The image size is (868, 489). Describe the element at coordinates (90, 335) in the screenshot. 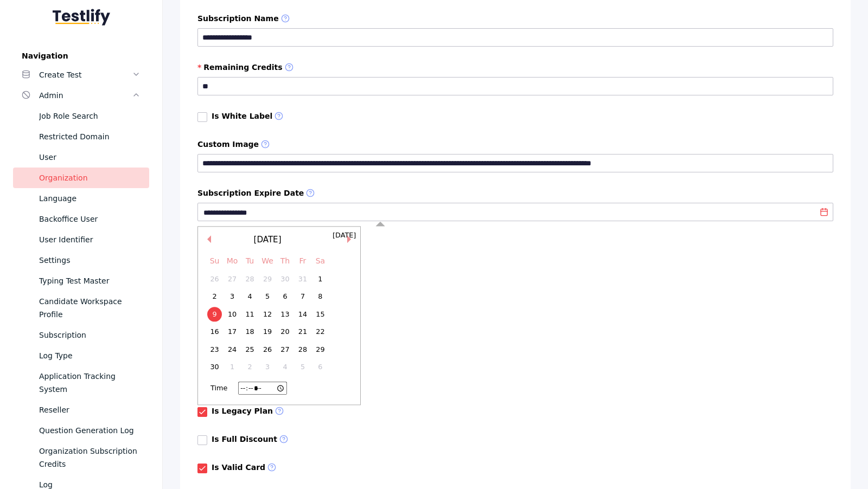

I see `div: Subscription` at that location.